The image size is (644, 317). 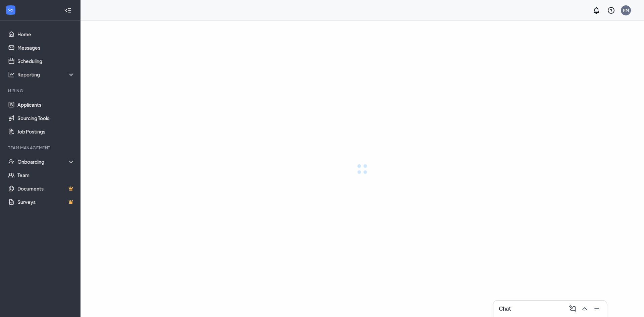 What do you see at coordinates (46, 202) in the screenshot?
I see `a: SurveysCrown` at bounding box center [46, 202].